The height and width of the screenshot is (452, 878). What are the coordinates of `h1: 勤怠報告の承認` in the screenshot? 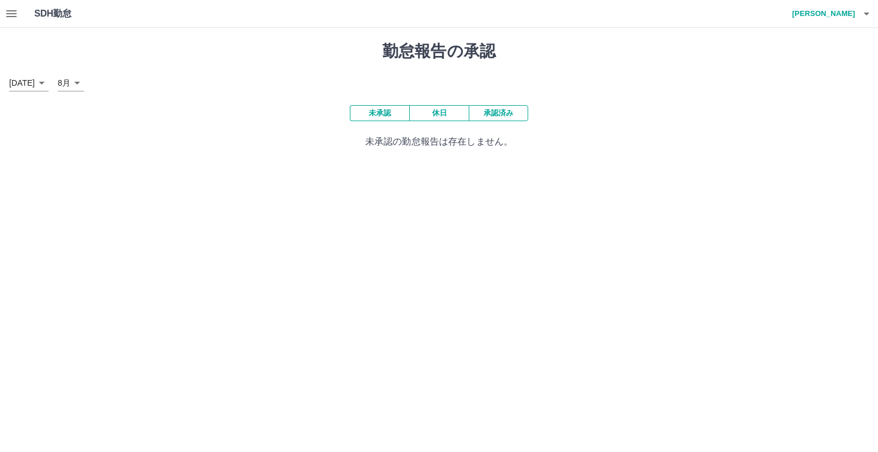 It's located at (439, 51).